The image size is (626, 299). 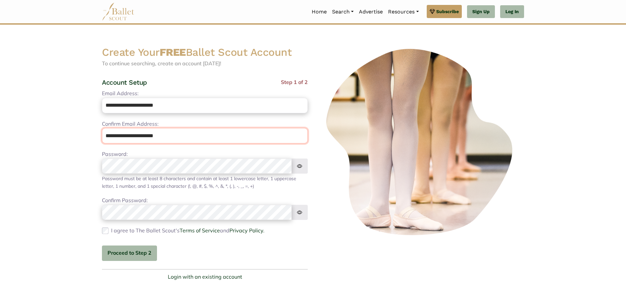 I want to click on h4: Account Setup, so click(x=125, y=82).